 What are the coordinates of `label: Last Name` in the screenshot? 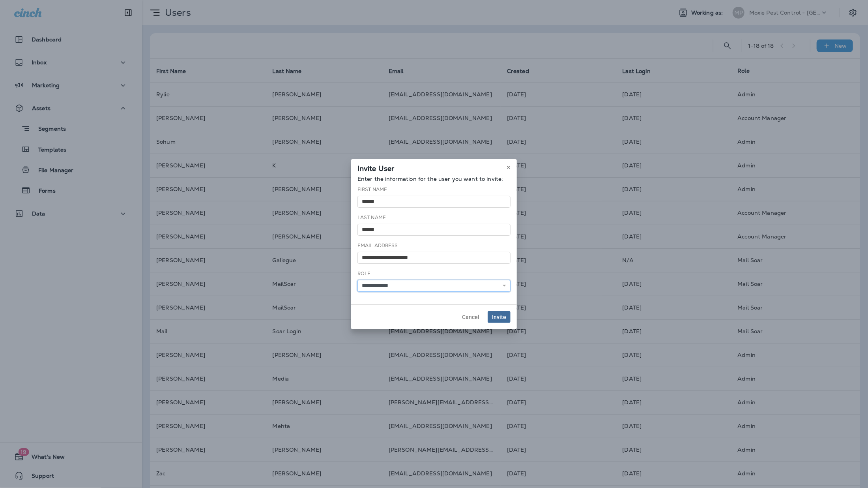 It's located at (372, 218).